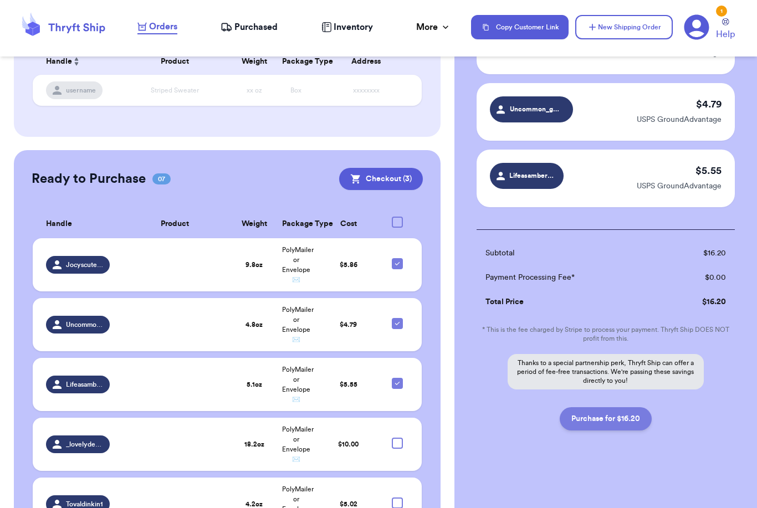 Image resolution: width=757 pixels, height=508 pixels. What do you see at coordinates (606, 419) in the screenshot?
I see `button: Purchase for $16.20` at bounding box center [606, 419].